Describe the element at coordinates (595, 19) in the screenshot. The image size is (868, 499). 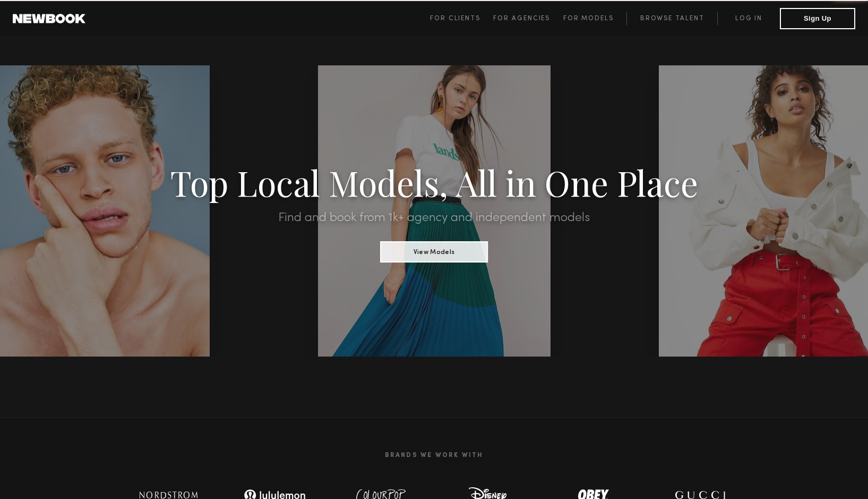
I see `a: For Models` at that location.